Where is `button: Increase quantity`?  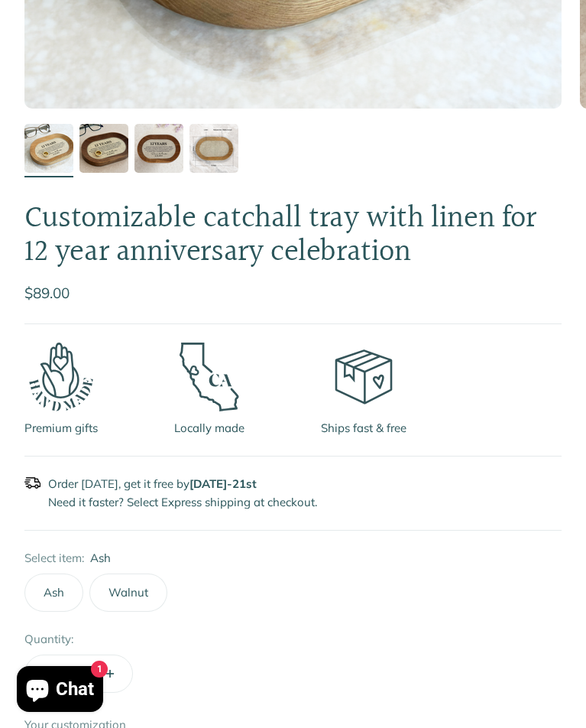
button: Increase quantity is located at coordinates (110, 674).